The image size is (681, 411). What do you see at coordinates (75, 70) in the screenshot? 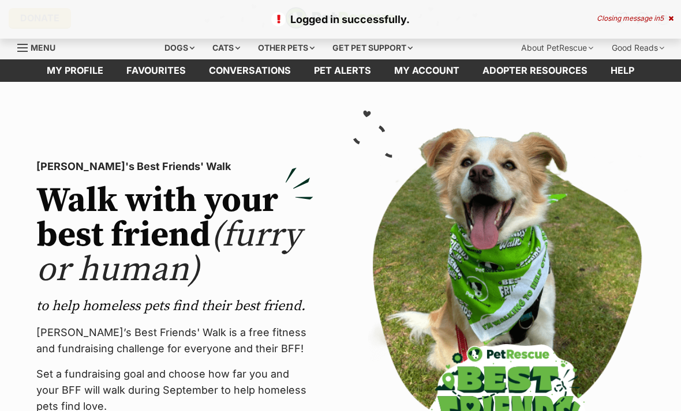
I see `a: My profile` at bounding box center [75, 70].